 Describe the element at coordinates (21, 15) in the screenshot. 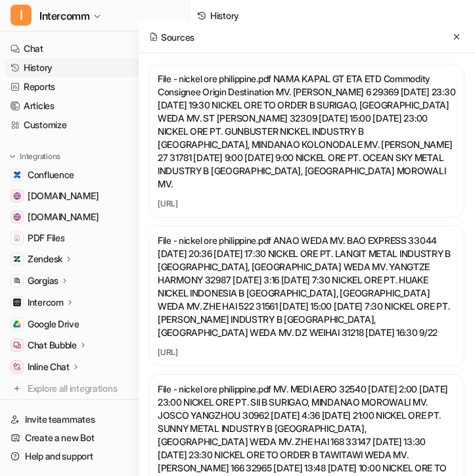

I see `span: I` at that location.